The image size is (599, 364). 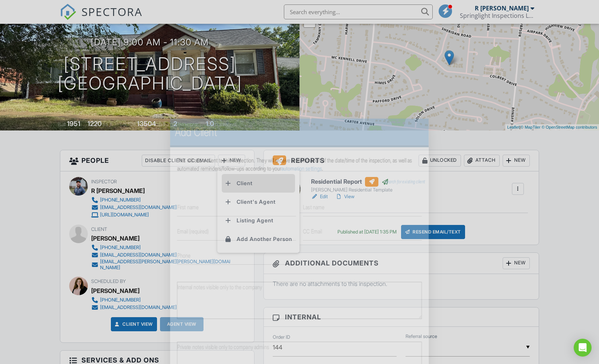 I want to click on label: CC Email, so click(x=312, y=231).